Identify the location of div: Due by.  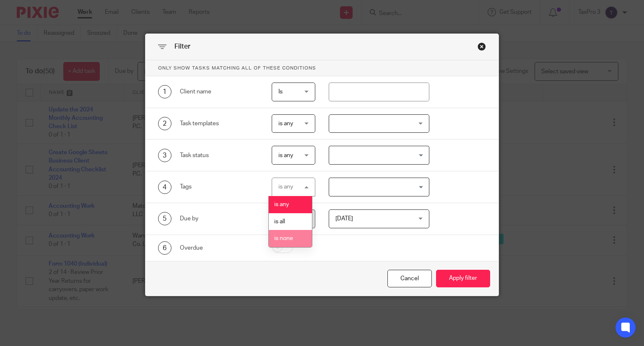
(220, 219).